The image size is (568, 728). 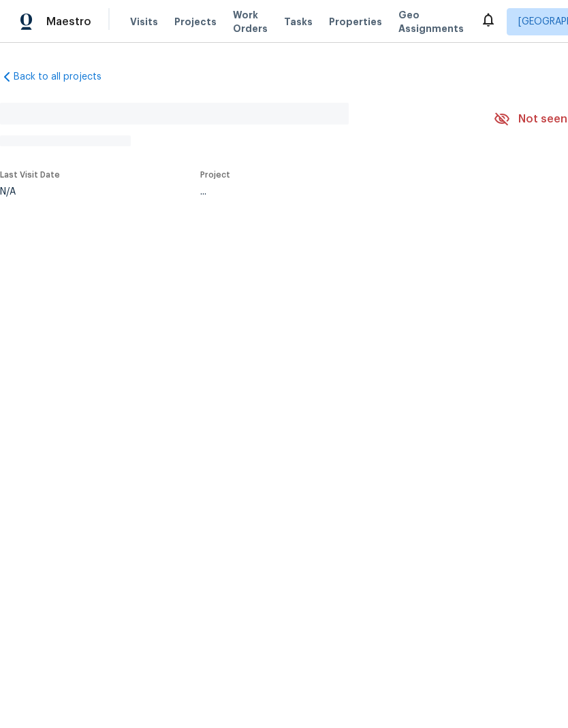 I want to click on span: Work Orders, so click(x=250, y=22).